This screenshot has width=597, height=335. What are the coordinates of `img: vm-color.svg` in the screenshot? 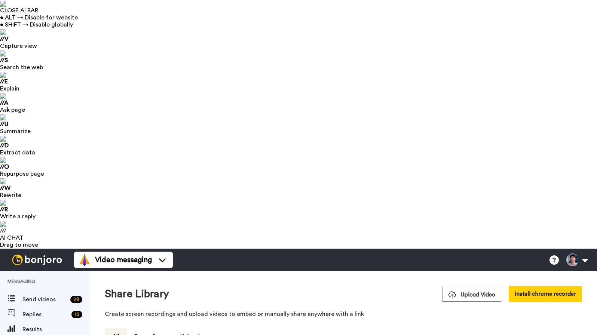 It's located at (85, 260).